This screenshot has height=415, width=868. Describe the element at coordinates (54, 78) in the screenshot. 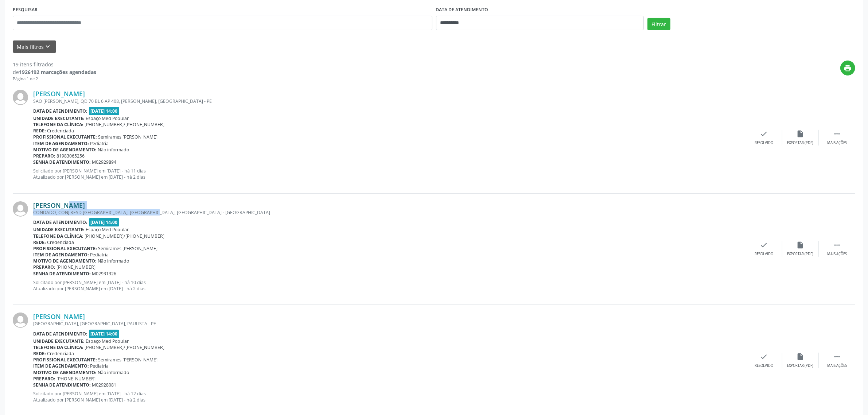

I see `div: Página 1 de 2` at that location.